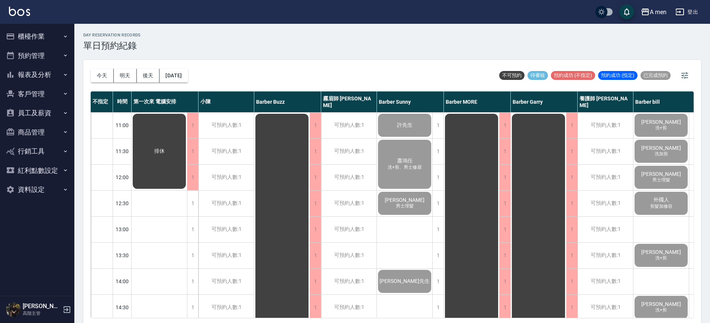 The height and width of the screenshot is (323, 710). Describe the element at coordinates (405, 167) in the screenshot. I see `span: 洗+剪、男士修眉` at that location.